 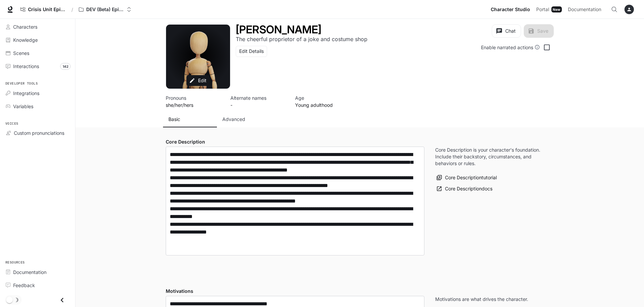 What do you see at coordinates (323, 105) in the screenshot?
I see `p: Young adulthood` at bounding box center [323, 105].